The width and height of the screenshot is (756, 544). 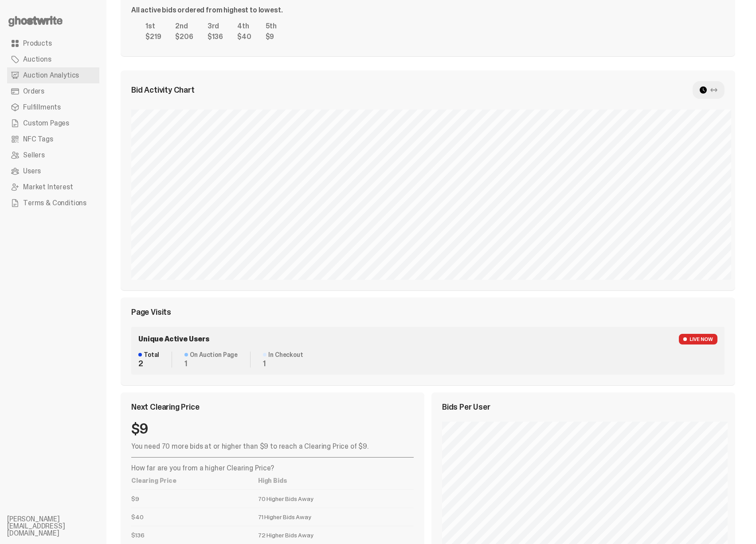 What do you see at coordinates (53, 171) in the screenshot?
I see `a: Users` at bounding box center [53, 171].